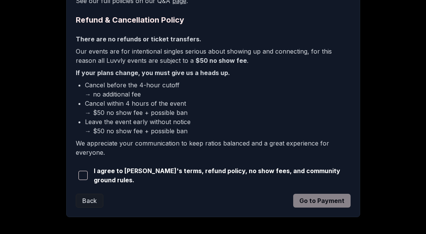  What do you see at coordinates (213, 20) in the screenshot?
I see `h2: Refund & Cancellation Policy` at bounding box center [213, 20].